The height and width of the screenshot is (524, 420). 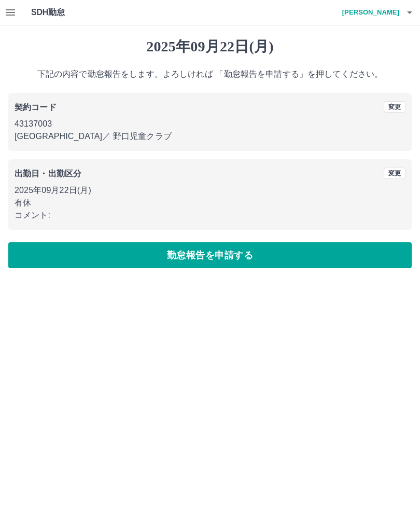 I want to click on h1: 2025年09月22日(月), so click(x=210, y=47).